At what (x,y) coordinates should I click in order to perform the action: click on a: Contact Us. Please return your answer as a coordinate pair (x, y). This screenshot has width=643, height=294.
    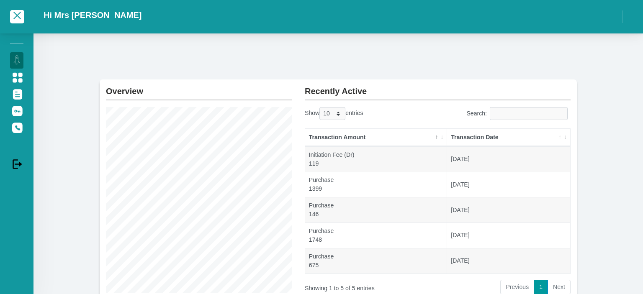
    Looking at the image, I should click on (17, 127).